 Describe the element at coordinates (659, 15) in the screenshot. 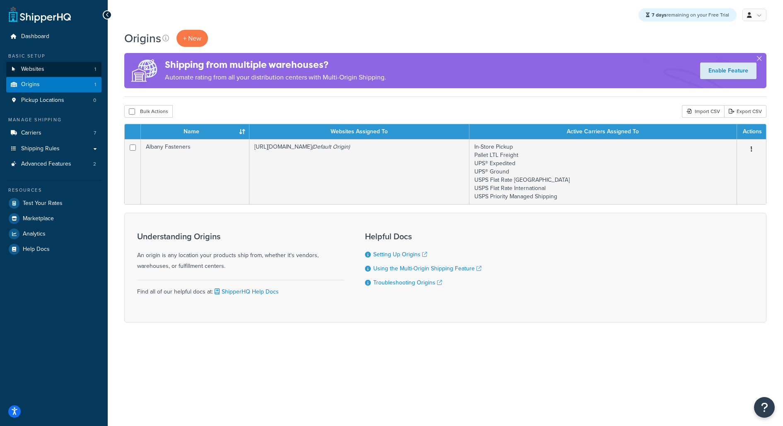

I see `strong: 7 days` at that location.